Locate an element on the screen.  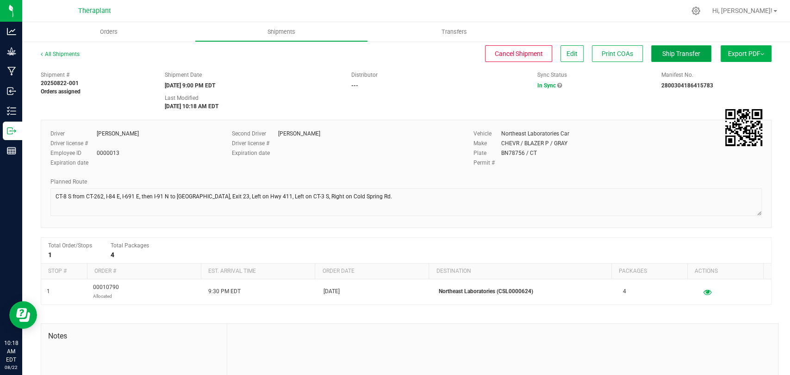
label: Shipment Date is located at coordinates (183, 75).